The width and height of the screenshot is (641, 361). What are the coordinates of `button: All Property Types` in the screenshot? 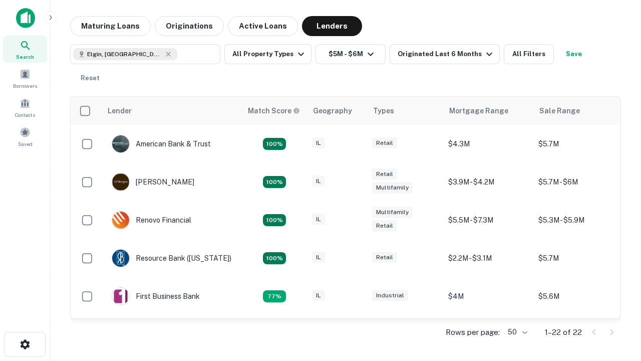 It's located at (268, 54).